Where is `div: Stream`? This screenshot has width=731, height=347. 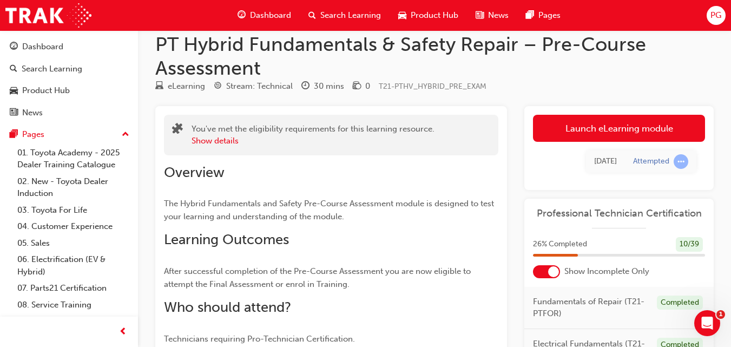
div: Stream is located at coordinates (253, 86).